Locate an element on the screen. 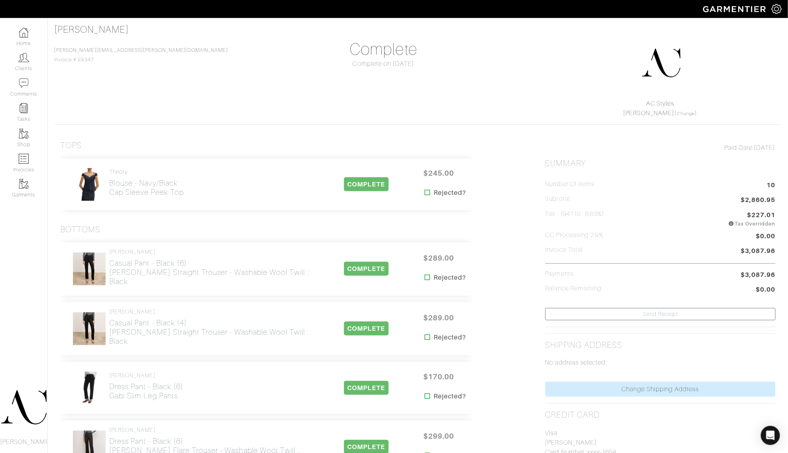 The height and width of the screenshot is (453, 788). img: reminder-icon-8004d30b9f0a5d33ae49ab947aed9ed385cf756f9e5892f1edd6e32f2345188e.png is located at coordinates (24, 108).